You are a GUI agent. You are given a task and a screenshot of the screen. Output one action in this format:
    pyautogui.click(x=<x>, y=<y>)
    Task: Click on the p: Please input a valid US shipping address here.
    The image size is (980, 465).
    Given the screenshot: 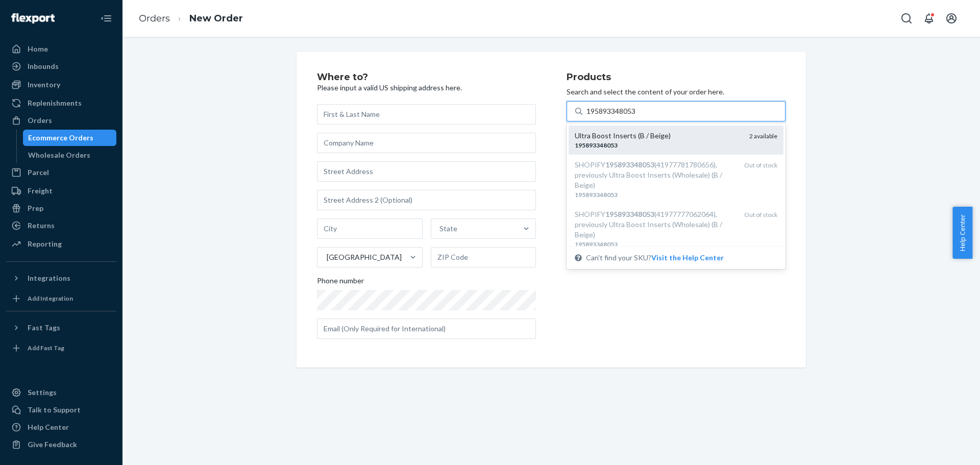 What is the action you would take?
    pyautogui.click(x=426, y=88)
    